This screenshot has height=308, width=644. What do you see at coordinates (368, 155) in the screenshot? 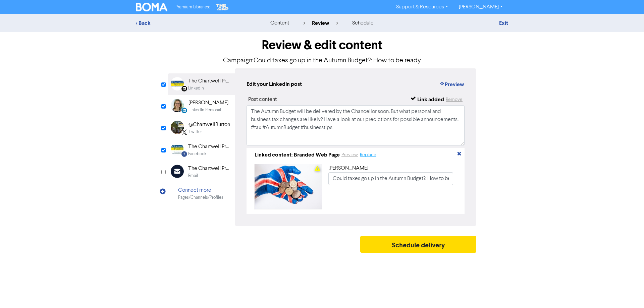
I see `button: Replace` at bounding box center [368, 155].